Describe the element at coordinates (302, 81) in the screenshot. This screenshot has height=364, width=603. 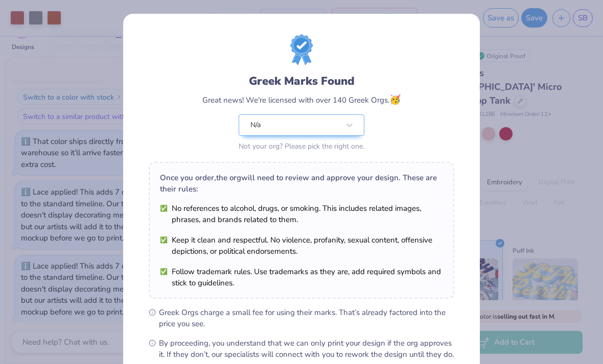
I see `div: Greek Marks Found` at that location.